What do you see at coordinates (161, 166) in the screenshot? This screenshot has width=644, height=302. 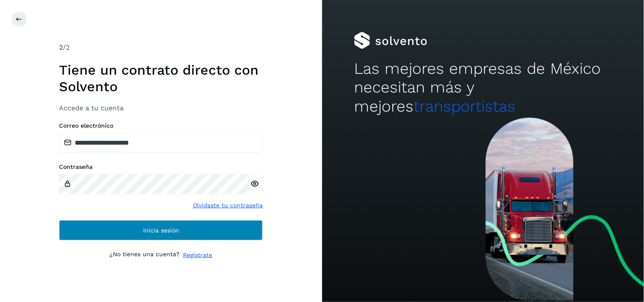 I see `label: Contraseña` at bounding box center [161, 166].